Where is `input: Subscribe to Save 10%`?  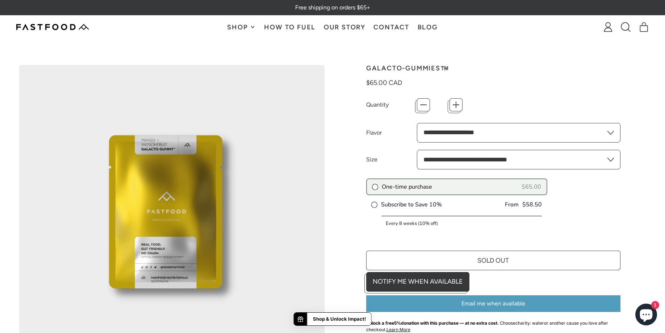 input: Subscribe to Save 10% is located at coordinates (374, 204).